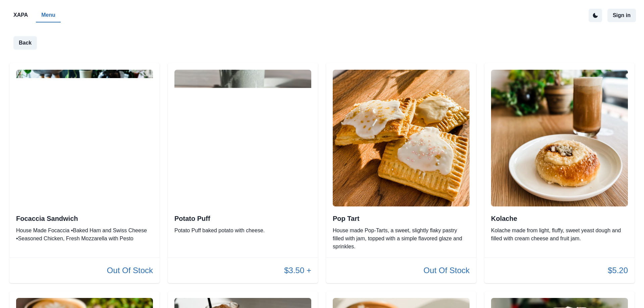 The image size is (644, 308). Describe the element at coordinates (85, 218) in the screenshot. I see `h2: Focaccia Sandwich` at that location.